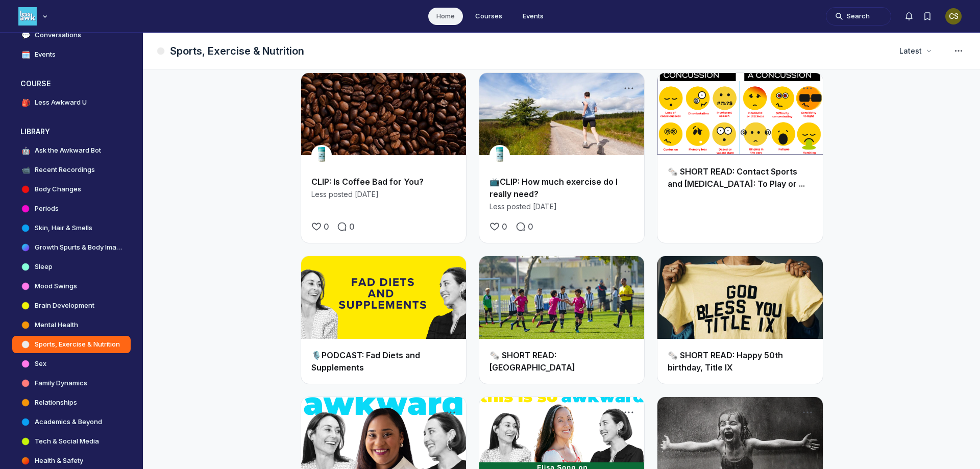  What do you see at coordinates (367, 181) in the screenshot?
I see `a: CLIP: Is Coffee Bad for You?` at bounding box center [367, 181].